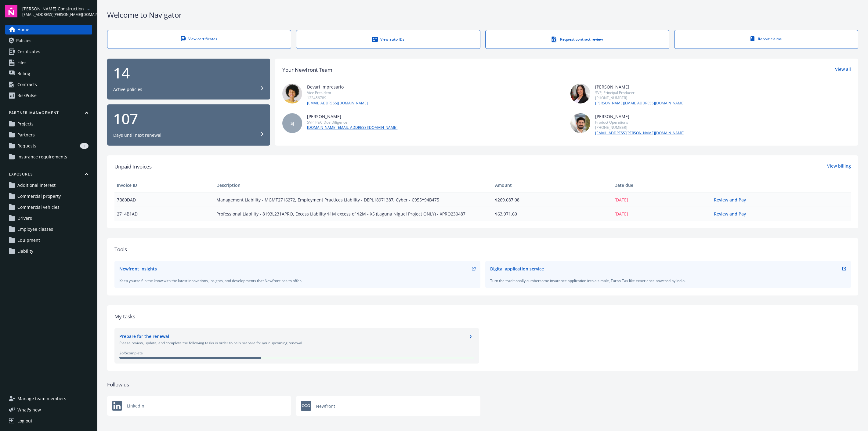  Describe the element at coordinates (25, 124) in the screenshot. I see `span: Projects` at that location.